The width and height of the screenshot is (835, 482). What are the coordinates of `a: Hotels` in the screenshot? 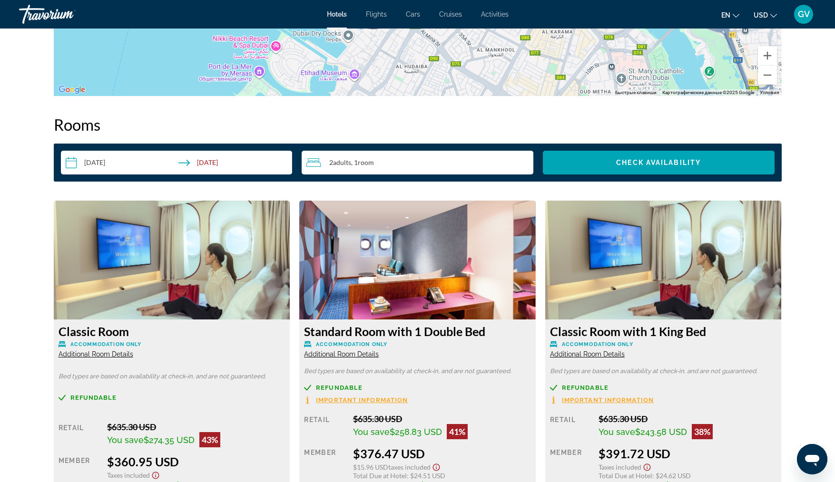 It's located at (337, 14).